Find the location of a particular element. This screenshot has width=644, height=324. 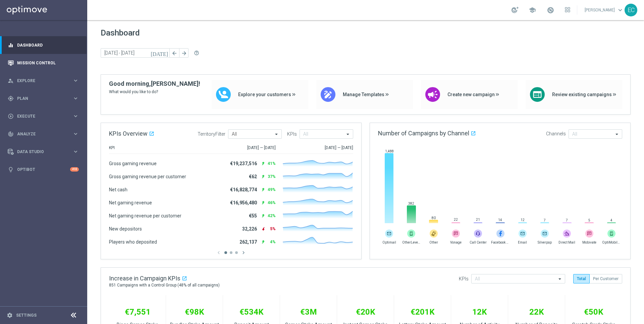

div: Mission Control is located at coordinates (43, 63).